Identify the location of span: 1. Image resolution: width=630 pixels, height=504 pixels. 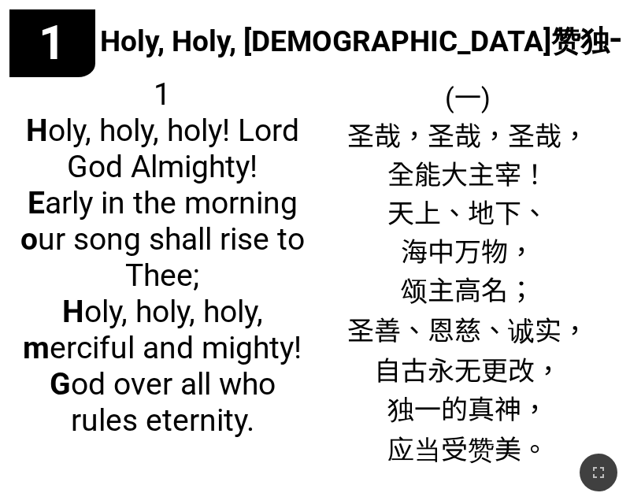
(52, 43).